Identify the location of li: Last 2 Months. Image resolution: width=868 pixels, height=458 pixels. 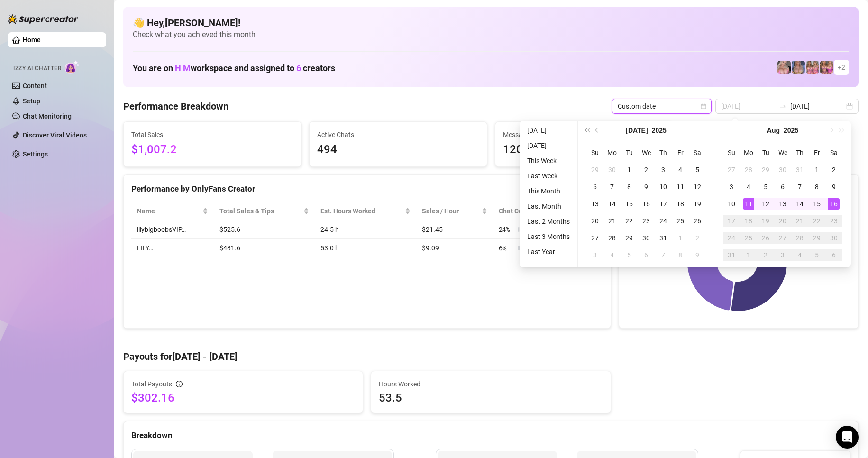
(549, 222).